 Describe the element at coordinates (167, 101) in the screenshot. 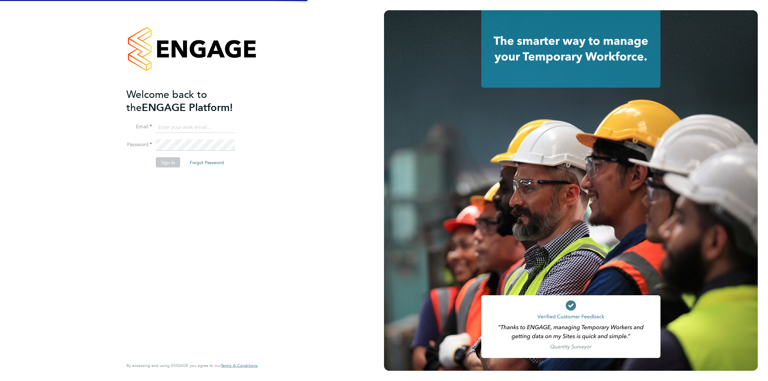

I see `span: Welcome back to the` at that location.